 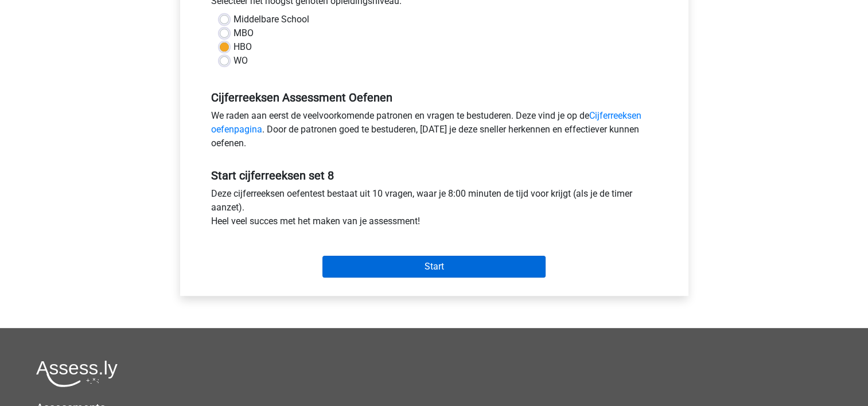 What do you see at coordinates (433, 266) in the screenshot?
I see `input: Start` at bounding box center [433, 266].